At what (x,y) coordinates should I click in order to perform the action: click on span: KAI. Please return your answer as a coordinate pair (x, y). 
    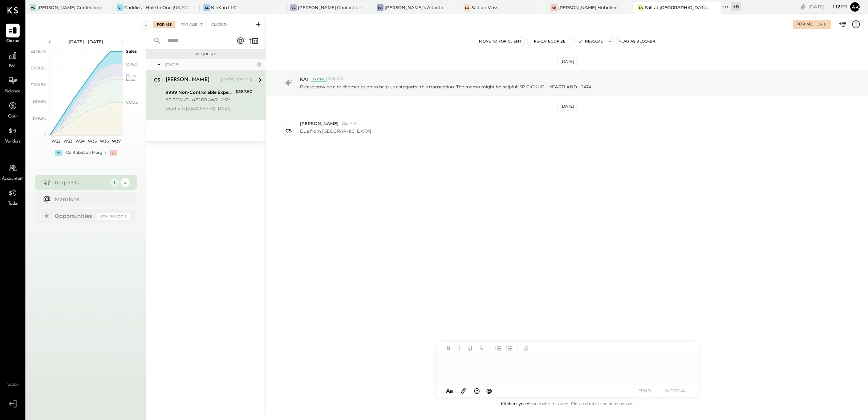
    Looking at the image, I should click on (304, 79).